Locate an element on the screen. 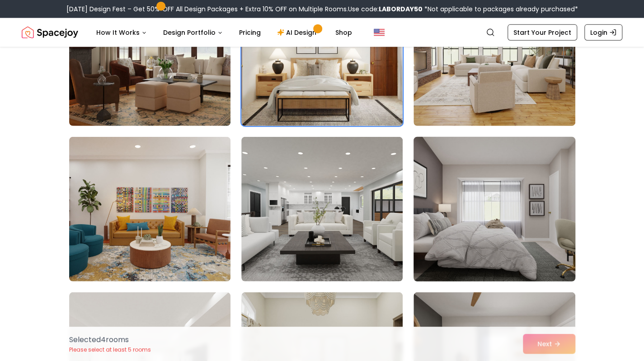 This screenshot has width=644, height=361. button: How It Works is located at coordinates (122, 32).